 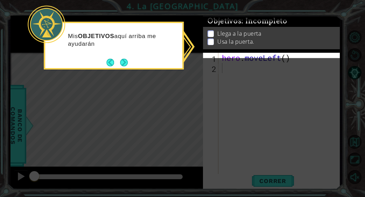 What do you see at coordinates (239, 34) in the screenshot?
I see `p: Llega a la puerta` at bounding box center [239, 34].